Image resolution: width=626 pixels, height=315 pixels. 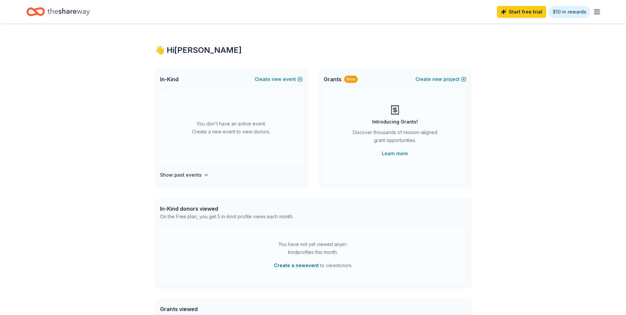 What do you see at coordinates (313, 248) in the screenshot?
I see `div: You have not yet viewed any in-kind profiles this month.` at bounding box center [313, 248].